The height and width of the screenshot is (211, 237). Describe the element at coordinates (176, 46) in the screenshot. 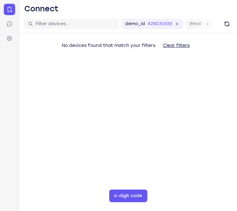

I see `button: Clear filters` at that location.